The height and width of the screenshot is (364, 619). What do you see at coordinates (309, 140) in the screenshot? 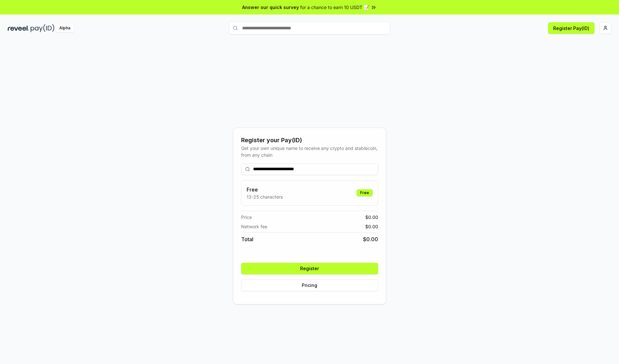
I see `div: Register your Pay(ID)` at bounding box center [309, 140].